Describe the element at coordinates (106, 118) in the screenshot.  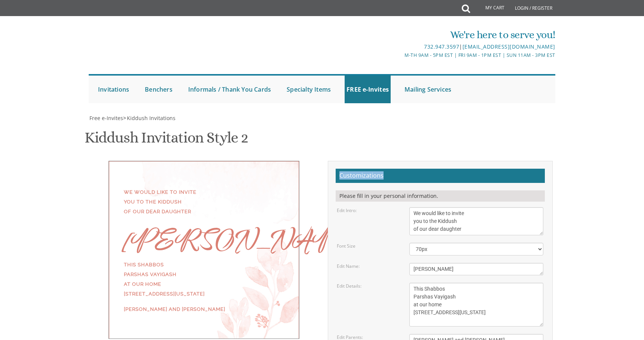
I see `span: Free e-Invites` at that location.